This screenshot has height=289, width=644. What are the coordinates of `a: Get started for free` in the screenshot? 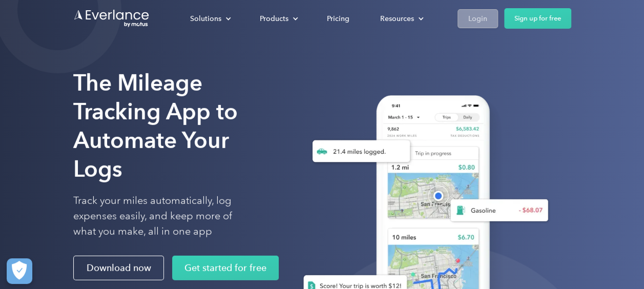 It's located at (225, 268).